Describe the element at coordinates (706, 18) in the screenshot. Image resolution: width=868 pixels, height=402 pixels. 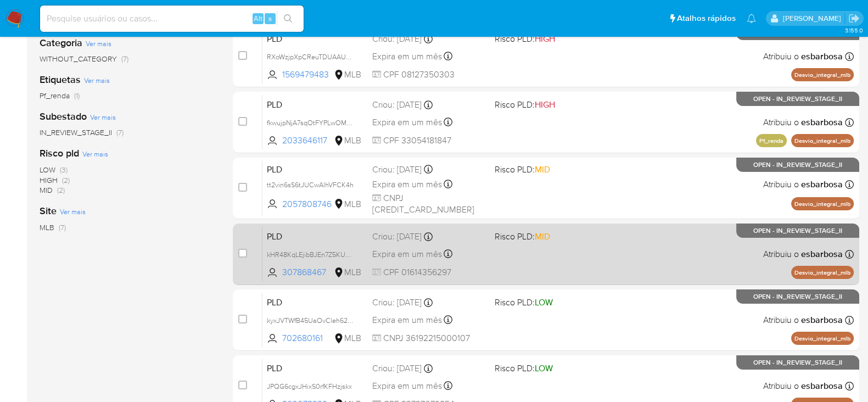
I see `span: Atalhos rápidos` at that location.